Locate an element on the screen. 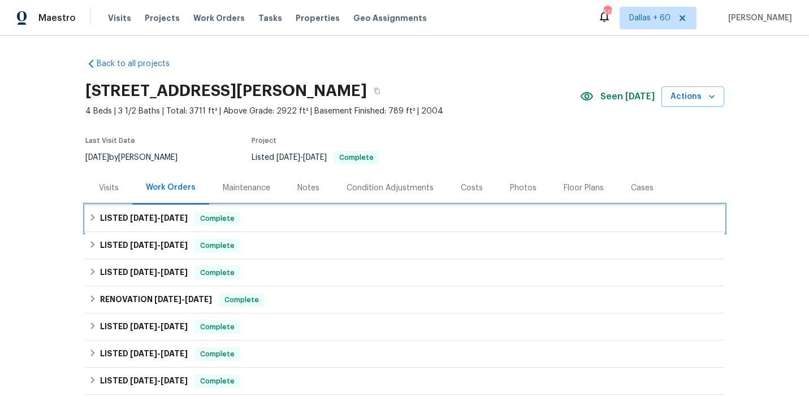 This screenshot has width=809, height=397. div: Work Orders is located at coordinates (171, 188).